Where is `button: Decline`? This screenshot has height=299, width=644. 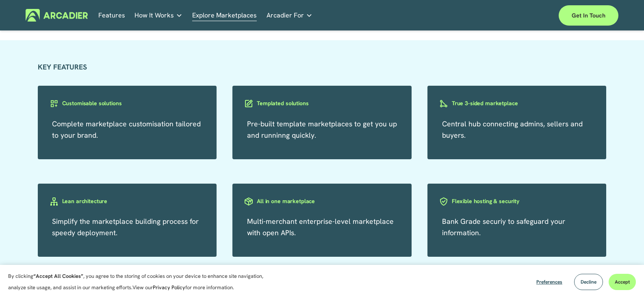 button: Decline is located at coordinates (588, 282).